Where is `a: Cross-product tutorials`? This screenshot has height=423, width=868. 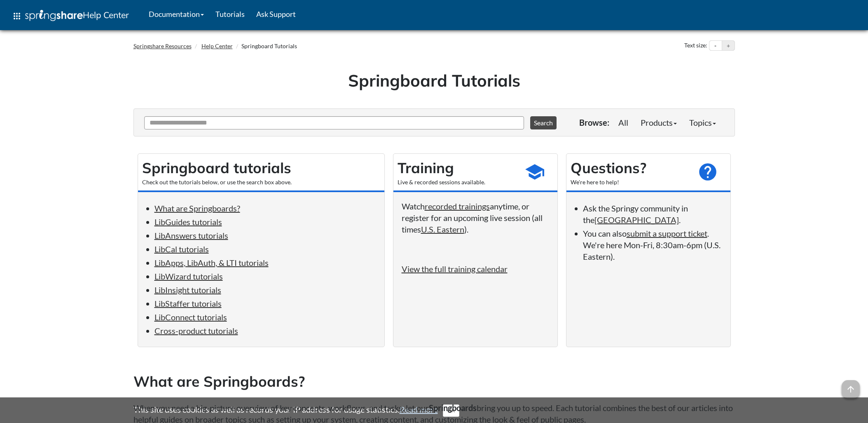 a: Cross-product tutorials is located at coordinates (196, 330).